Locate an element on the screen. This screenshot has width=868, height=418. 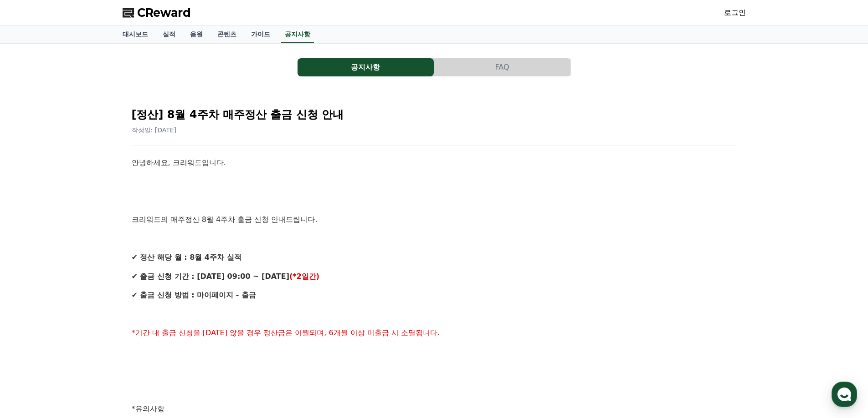
a: 대시보드 is located at coordinates (135, 35).